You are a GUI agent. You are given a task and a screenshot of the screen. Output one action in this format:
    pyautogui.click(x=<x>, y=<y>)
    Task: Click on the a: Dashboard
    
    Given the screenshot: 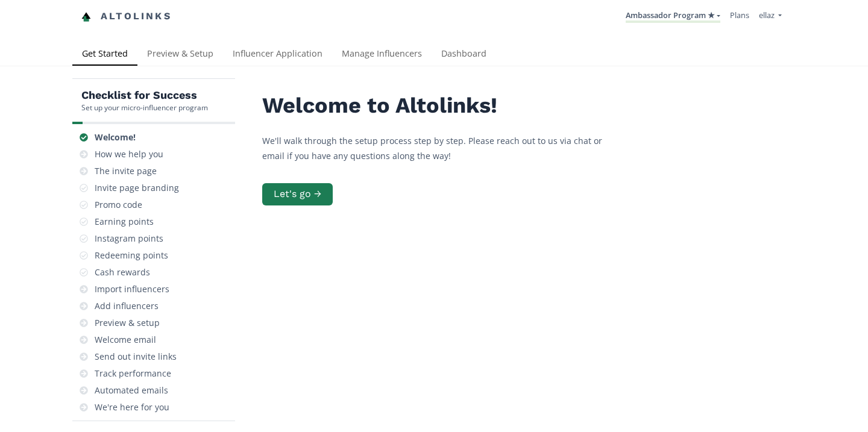 What is the action you would take?
    pyautogui.click(x=463, y=55)
    